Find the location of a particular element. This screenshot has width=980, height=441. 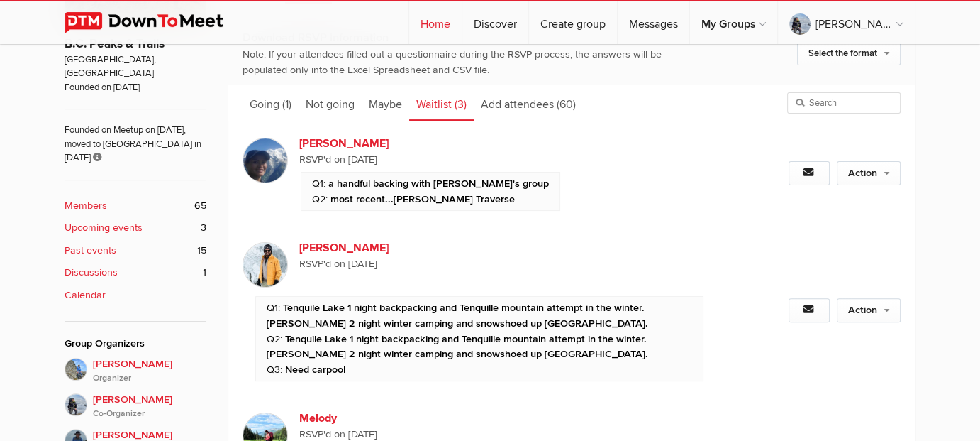

a: Maybe is located at coordinates (385, 103).